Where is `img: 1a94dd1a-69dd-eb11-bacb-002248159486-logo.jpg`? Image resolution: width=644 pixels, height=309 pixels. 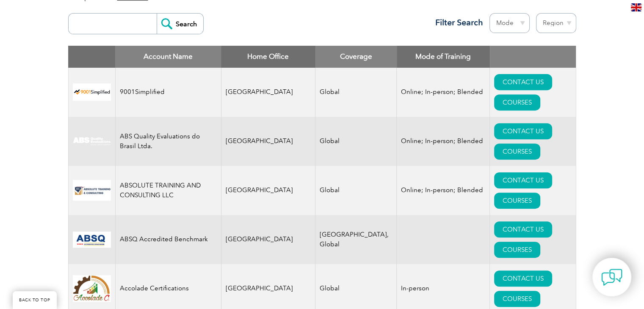
img: 1a94dd1a-69dd-eb11-bacb-002248159486-logo.jpg is located at coordinates (92, 289).